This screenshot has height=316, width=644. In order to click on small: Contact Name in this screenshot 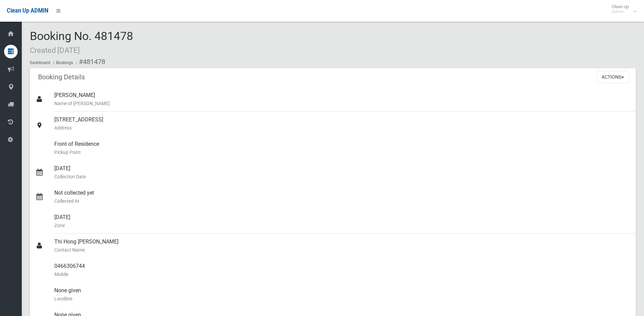, I will do `click(342, 250)`.